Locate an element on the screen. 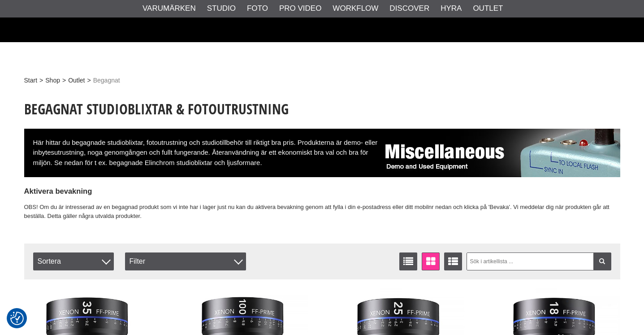  a: Hyra is located at coordinates (451, 8).